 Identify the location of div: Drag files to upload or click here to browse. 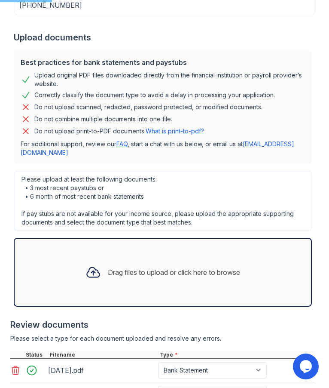
(174, 272).